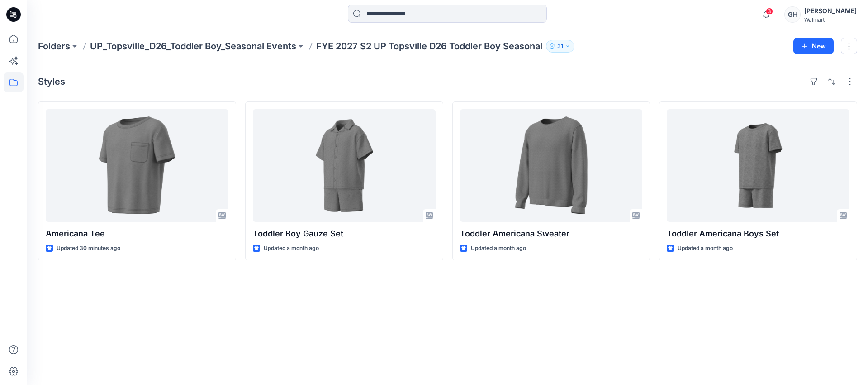 This screenshot has height=385, width=868. Describe the element at coordinates (345, 165) in the screenshot. I see `a: Toddler Boy Gauze Set` at that location.